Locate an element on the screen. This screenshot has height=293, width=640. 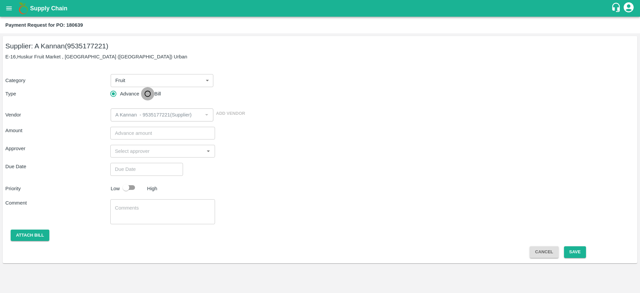
p: Low is located at coordinates (115, 188).